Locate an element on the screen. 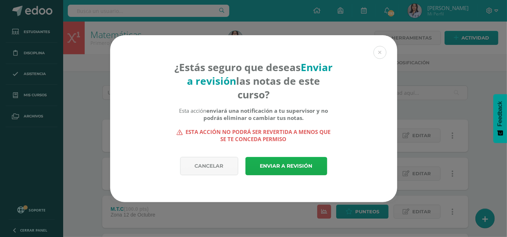 The width and height of the screenshot is (507, 237). strong: Enviar a revisión is located at coordinates (260, 74).